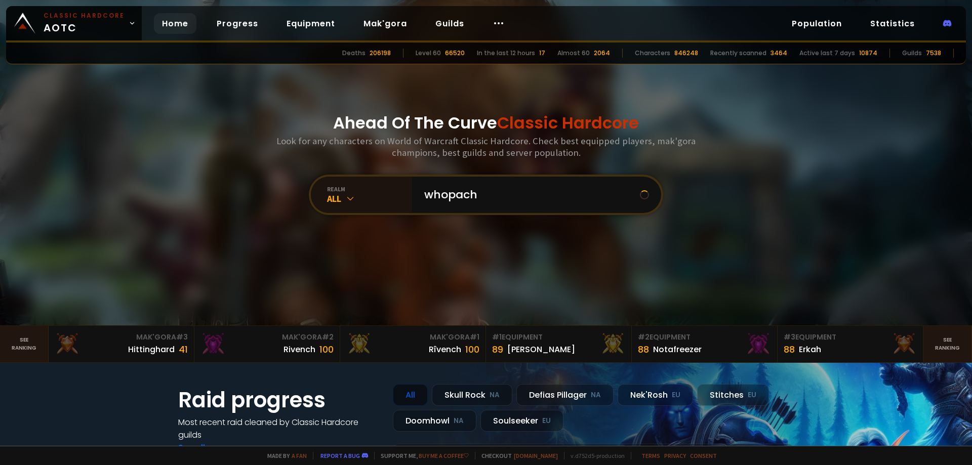  What do you see at coordinates (151, 349) in the screenshot?
I see `div: Hittinghard` at bounding box center [151, 349].